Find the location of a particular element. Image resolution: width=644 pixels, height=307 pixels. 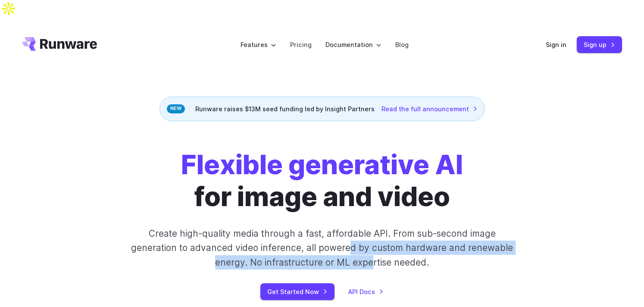

a: Read the full announcement is located at coordinates (429, 108).